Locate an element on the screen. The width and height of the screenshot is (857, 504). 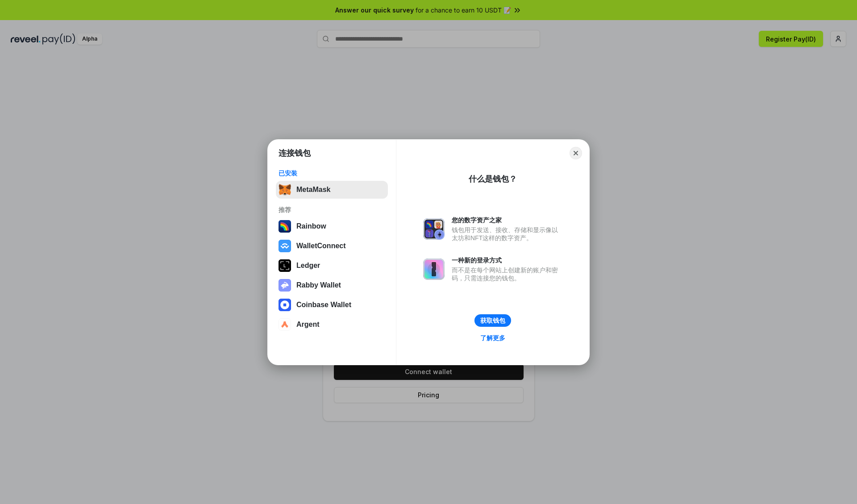
h1: 连接钱包 is located at coordinates (295, 153).